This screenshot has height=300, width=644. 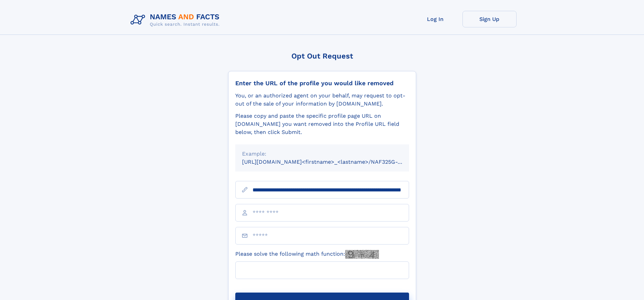 I want to click on div: Enter the URL of the profile you would like removed, so click(x=322, y=84).